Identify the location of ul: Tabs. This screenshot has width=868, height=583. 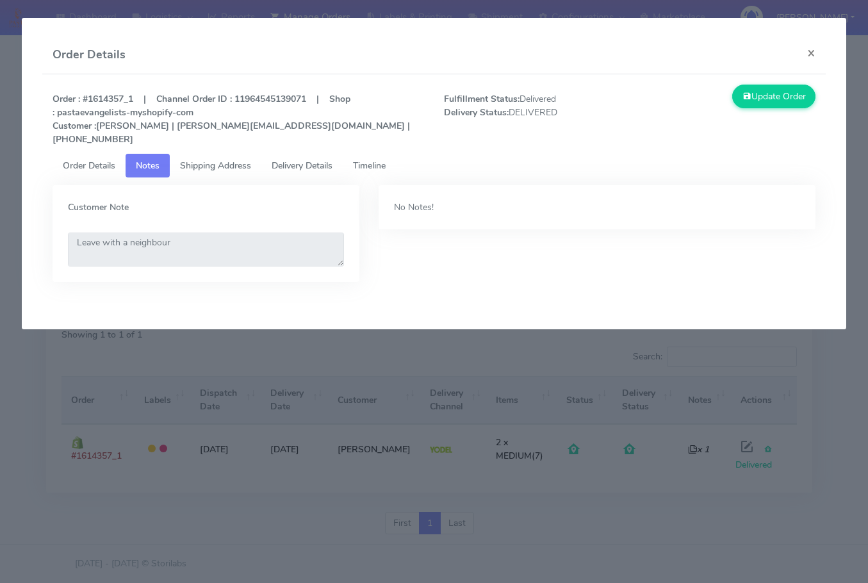
(434, 165).